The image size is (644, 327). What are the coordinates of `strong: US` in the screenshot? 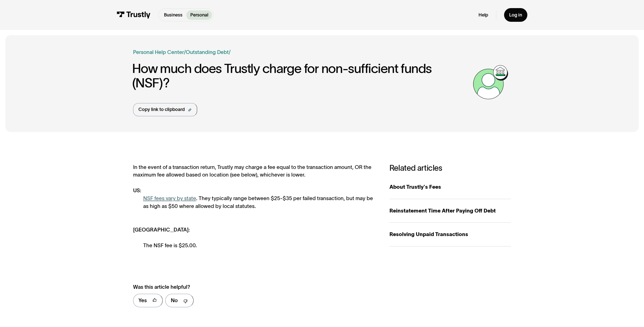 It's located at (137, 190).